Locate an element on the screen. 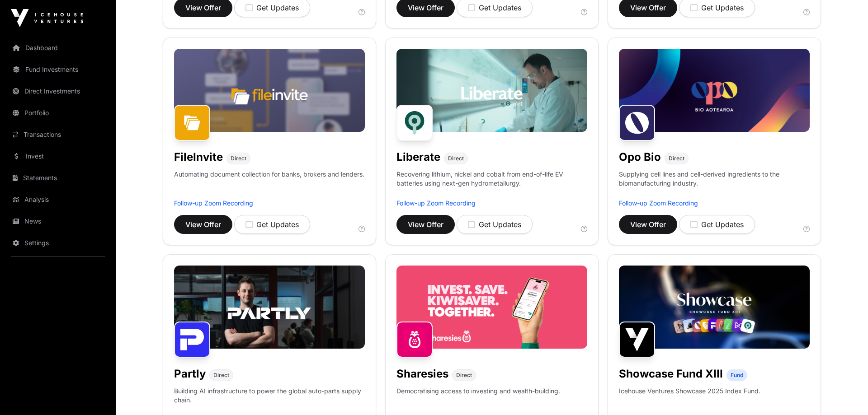 The image size is (868, 415). a: Invest is located at coordinates (58, 157).